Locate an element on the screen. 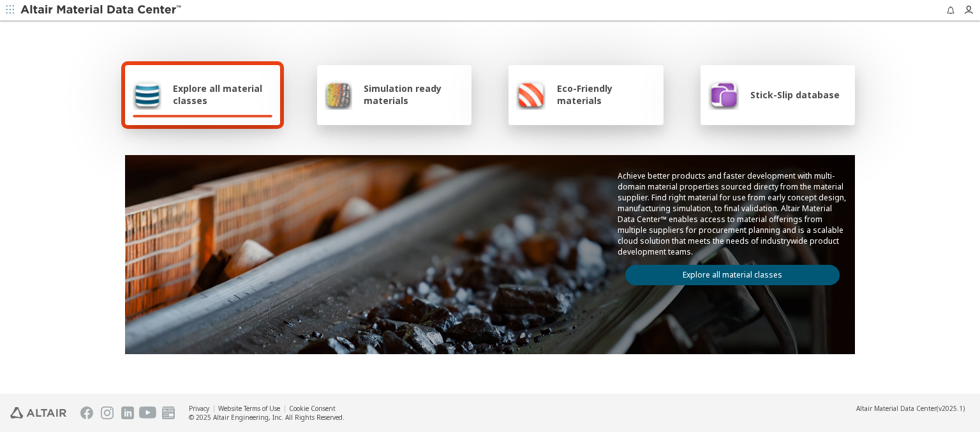  img: Altair Material Data Center is located at coordinates (101, 10).